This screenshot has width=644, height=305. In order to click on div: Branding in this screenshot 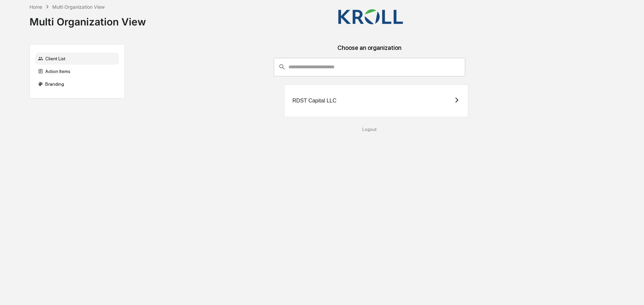, I will do `click(77, 84)`.